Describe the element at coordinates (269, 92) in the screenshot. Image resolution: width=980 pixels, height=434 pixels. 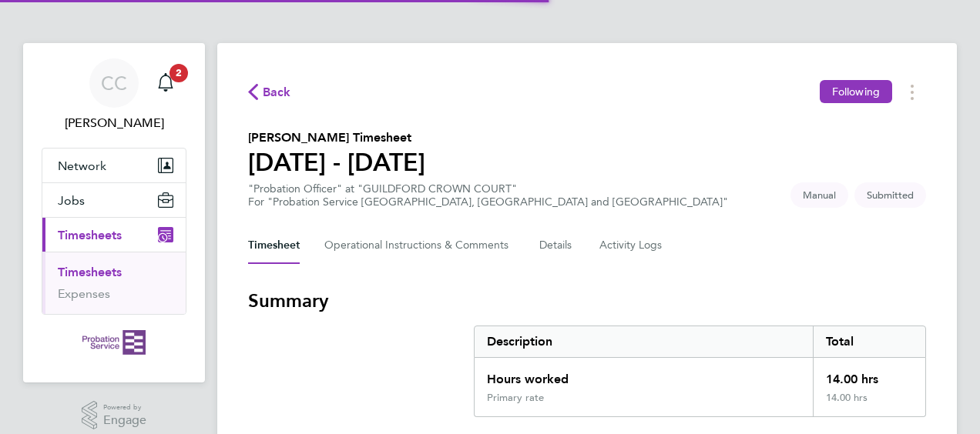
I see `button: Back` at that location.